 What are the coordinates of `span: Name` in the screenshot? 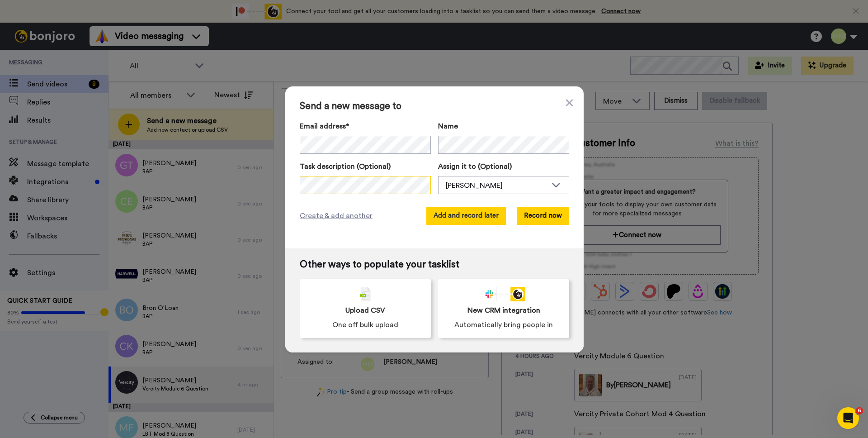 It's located at (448, 126).